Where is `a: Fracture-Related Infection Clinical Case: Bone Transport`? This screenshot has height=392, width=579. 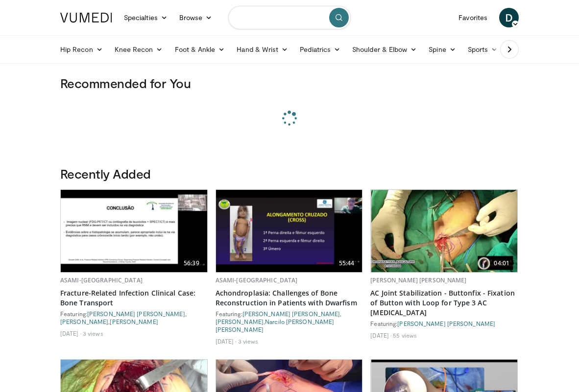 a: Fracture-Related Infection Clinical Case: Bone Transport is located at coordinates (134, 298).